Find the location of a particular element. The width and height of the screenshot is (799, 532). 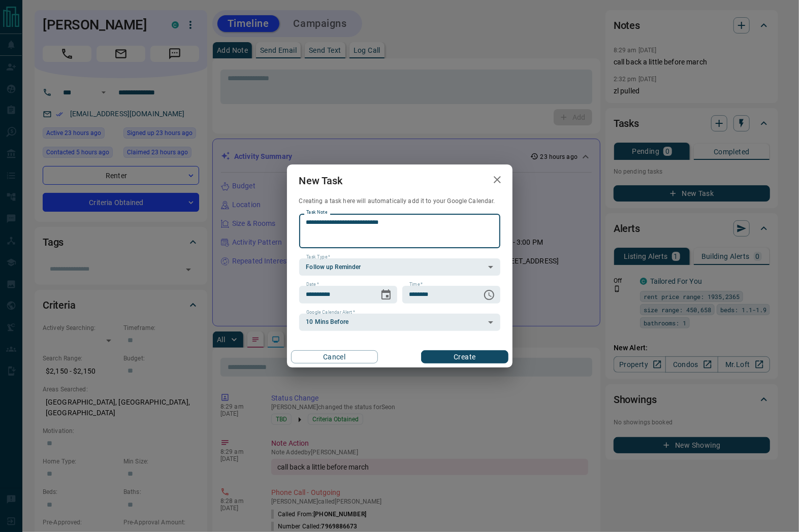

button: Choose date, selected date is Sep 17, 2025 is located at coordinates (386, 295).